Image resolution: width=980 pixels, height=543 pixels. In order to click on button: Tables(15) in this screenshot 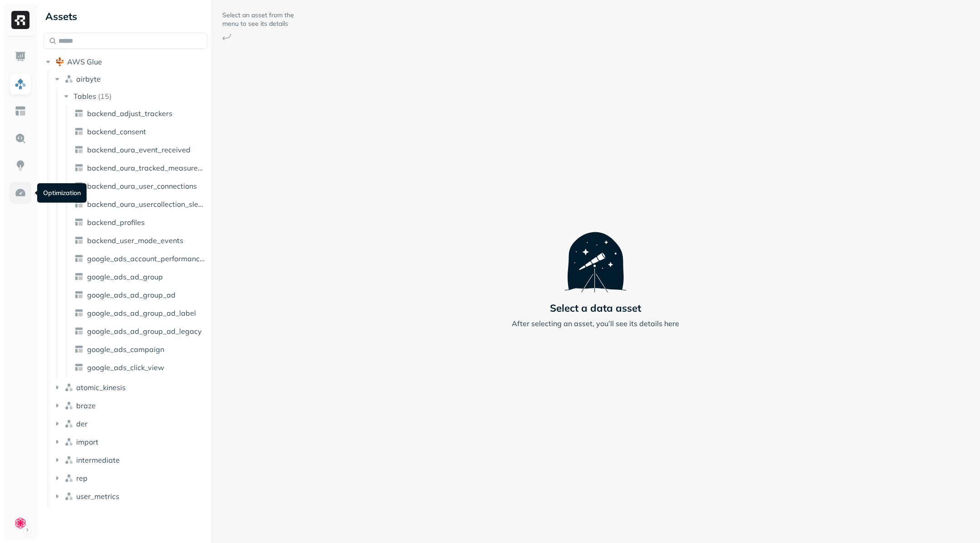, I will do `click(135, 96)`.